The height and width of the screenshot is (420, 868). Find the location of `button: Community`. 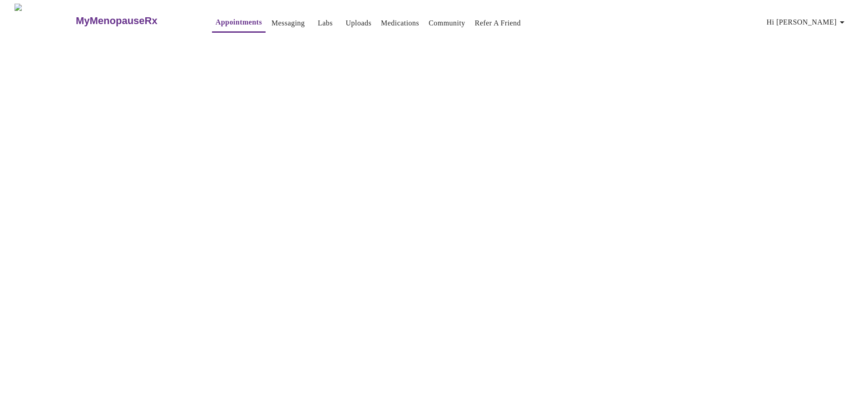

button: Community is located at coordinates (446, 23).